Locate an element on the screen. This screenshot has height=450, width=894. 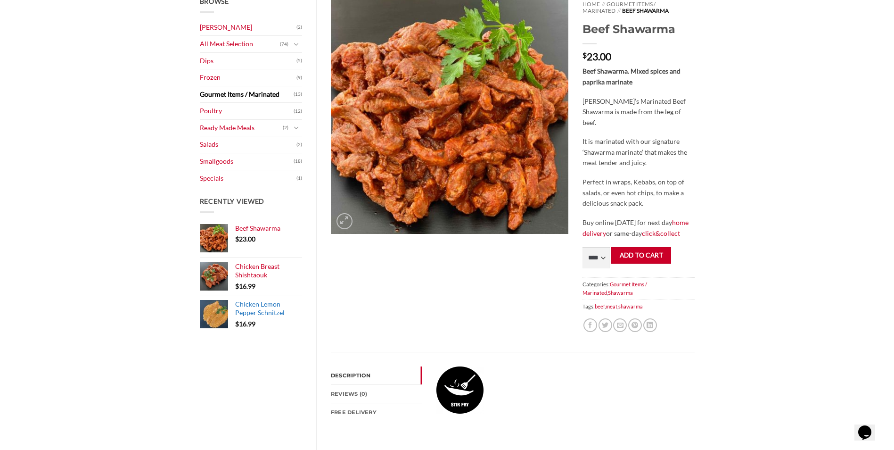
span: Categories: , is located at coordinates (638, 288).